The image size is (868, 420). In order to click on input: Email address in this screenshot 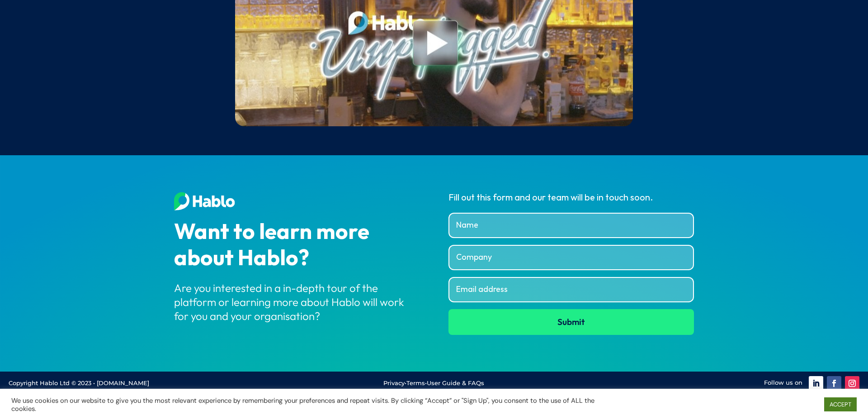, I will do `click(571, 290)`.